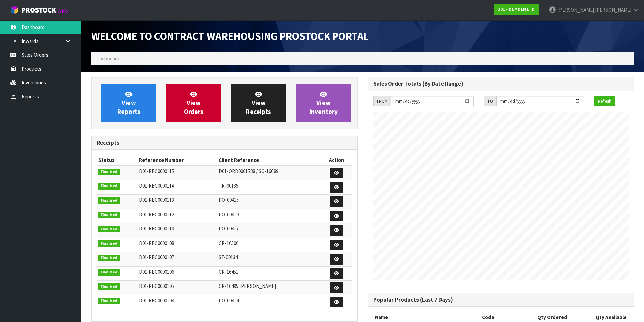  Describe the element at coordinates (129, 103) in the screenshot. I see `a: ViewReports` at that location.